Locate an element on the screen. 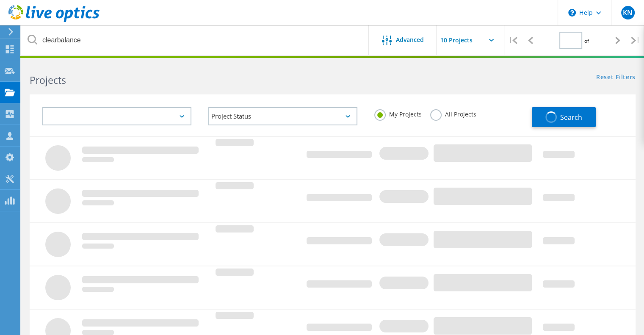  span: KN is located at coordinates (627, 13).